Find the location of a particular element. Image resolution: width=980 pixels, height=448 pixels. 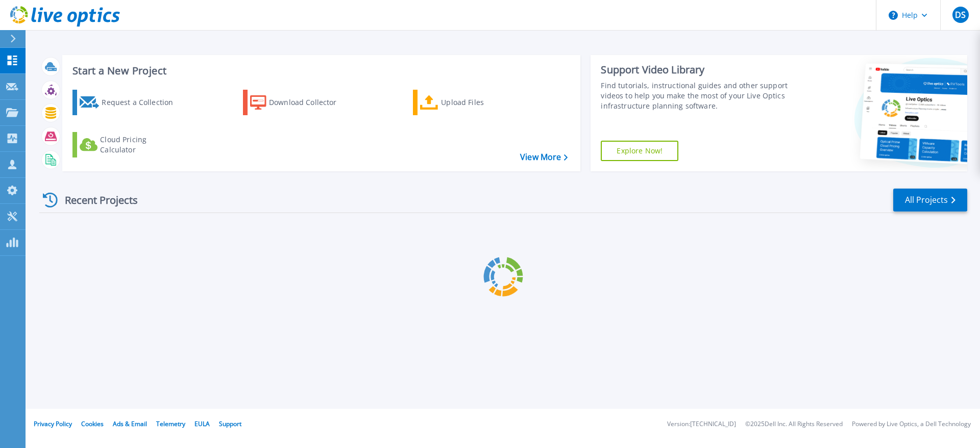

a: Privacy Policy is located at coordinates (53, 424).